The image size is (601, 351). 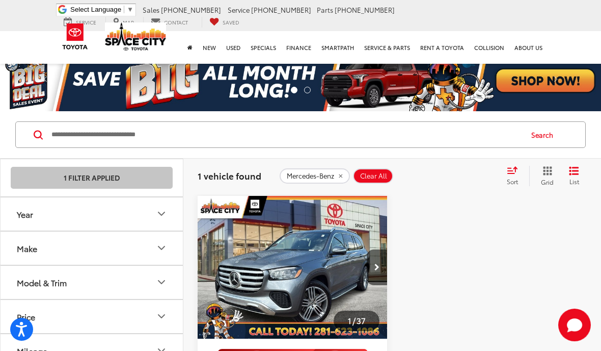 I want to click on img: Toyota, so click(x=75, y=36).